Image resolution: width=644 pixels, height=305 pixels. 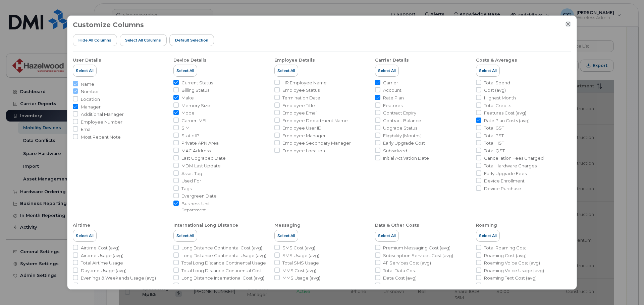 What do you see at coordinates (512, 286) in the screenshot?
I see `span: Roaming Text Usage (avg)` at bounding box center [512, 286].